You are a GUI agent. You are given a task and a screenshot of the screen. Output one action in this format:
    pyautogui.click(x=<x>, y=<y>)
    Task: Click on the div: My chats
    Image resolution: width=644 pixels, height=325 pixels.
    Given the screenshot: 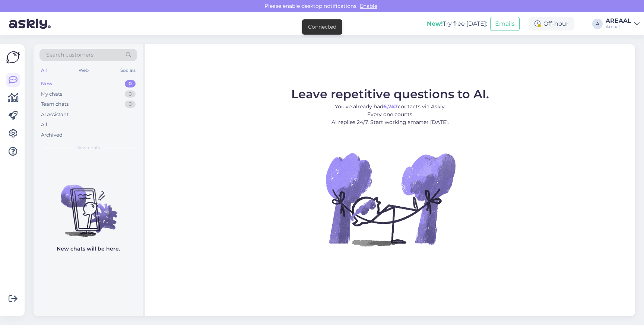 What is the action you would take?
    pyautogui.click(x=51, y=94)
    